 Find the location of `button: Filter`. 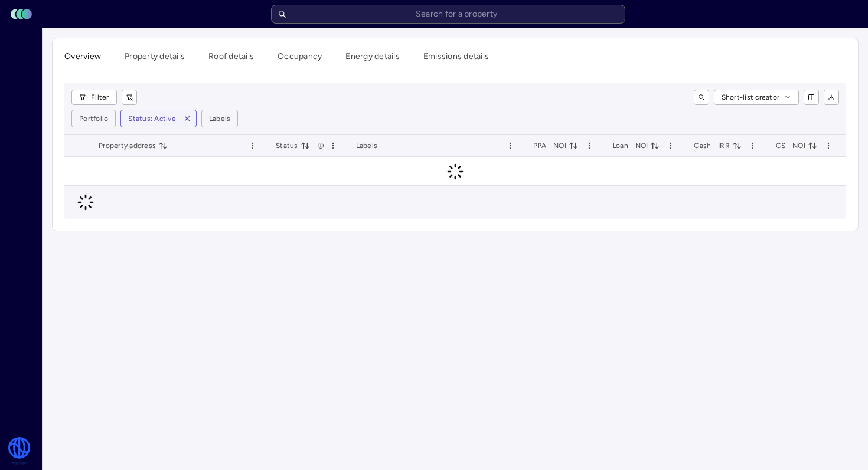

button: Filter is located at coordinates (94, 97).